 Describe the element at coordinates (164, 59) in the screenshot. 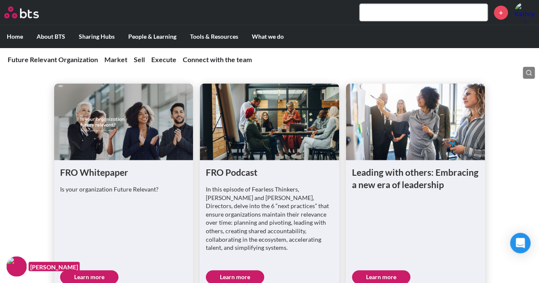

I see `a: Execute` at that location.